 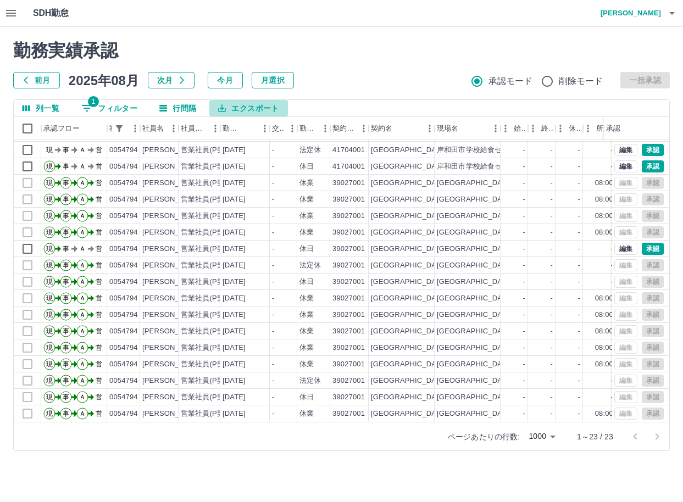 What do you see at coordinates (653, 249) in the screenshot?
I see `button: 承認` at bounding box center [653, 249].